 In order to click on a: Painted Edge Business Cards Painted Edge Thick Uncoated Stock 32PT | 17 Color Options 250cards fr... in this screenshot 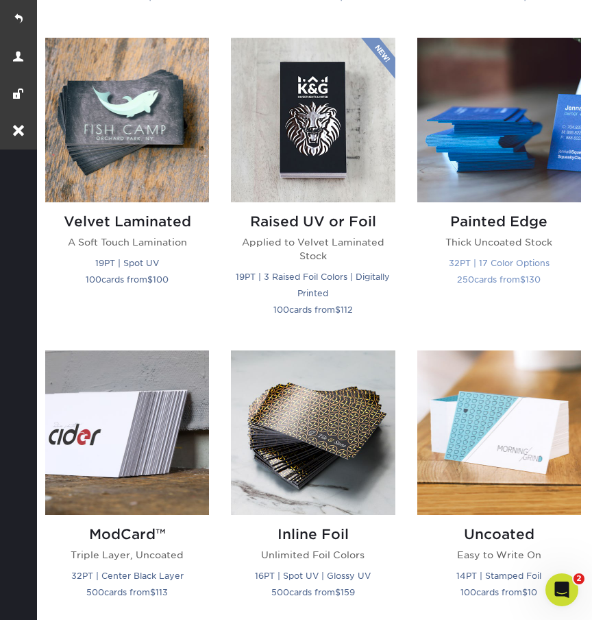, I will do `click(499, 186)`.